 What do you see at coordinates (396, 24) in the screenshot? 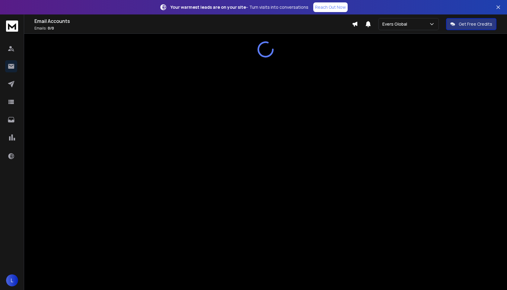
I see `p: Evers Global` at bounding box center [396, 24].